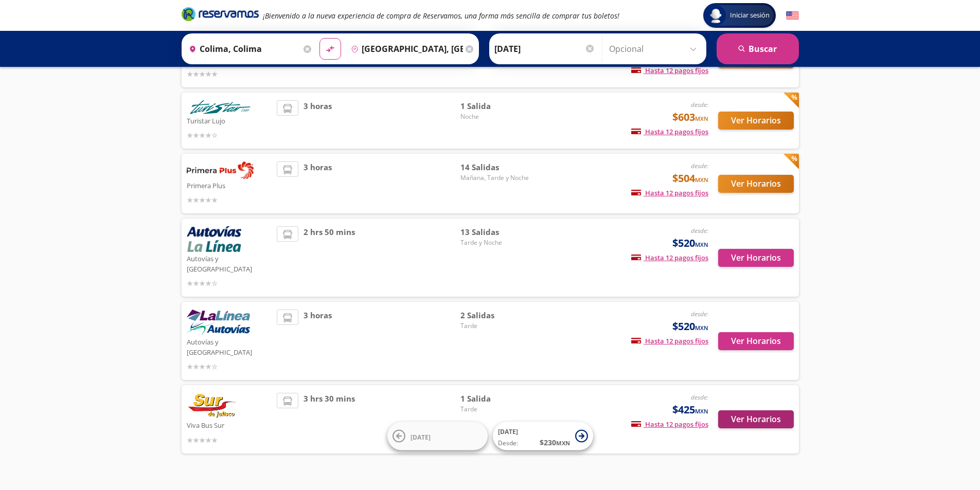  I want to click on p: Turistar Lujo, so click(230, 120).